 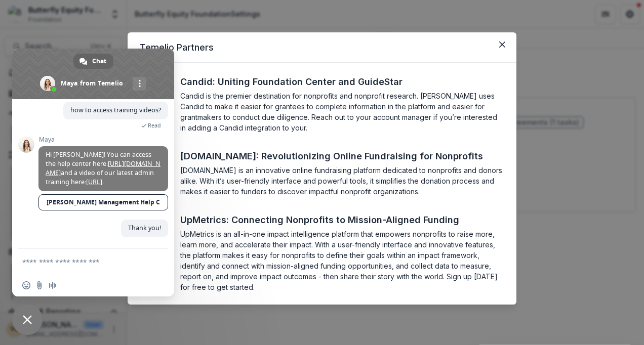 What do you see at coordinates (342, 260) in the screenshot?
I see `section: UpMetrics is an all-in-one impact intelligence platform that empowers nonprofits to raise more, l...` at bounding box center [342, 260].